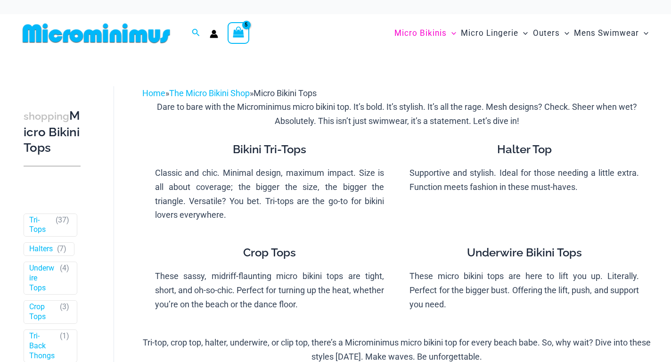 The image size is (671, 362). Describe the element at coordinates (41, 249) in the screenshot. I see `a: Halters` at that location.